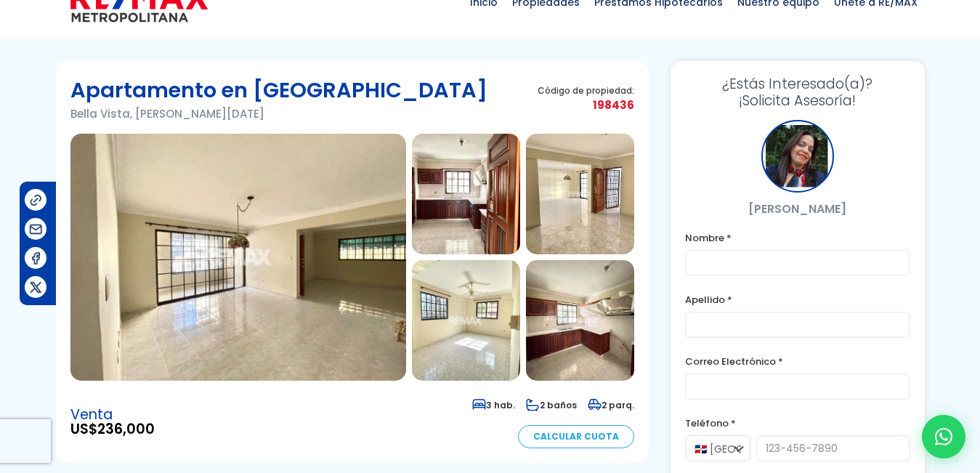 Image resolution: width=980 pixels, height=473 pixels. I want to click on label: Nombre *, so click(798, 237).